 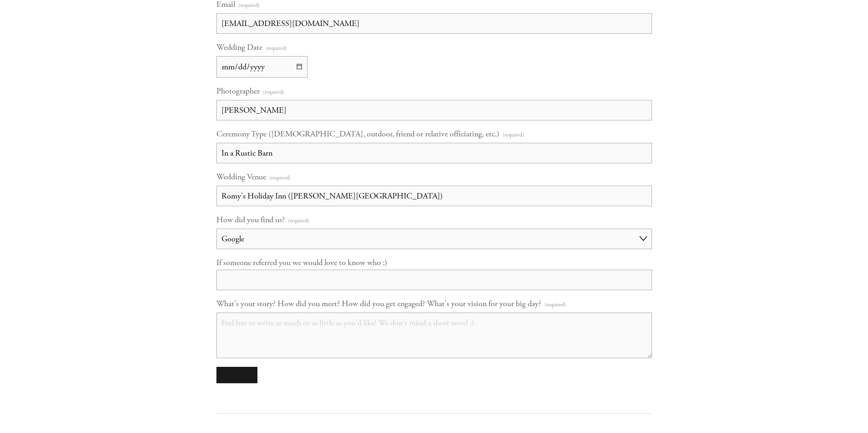 What do you see at coordinates (379, 303) in the screenshot?
I see `span: What's your story? How did you meet? How did you get engaged? What's your vision for your big day?` at bounding box center [379, 303].